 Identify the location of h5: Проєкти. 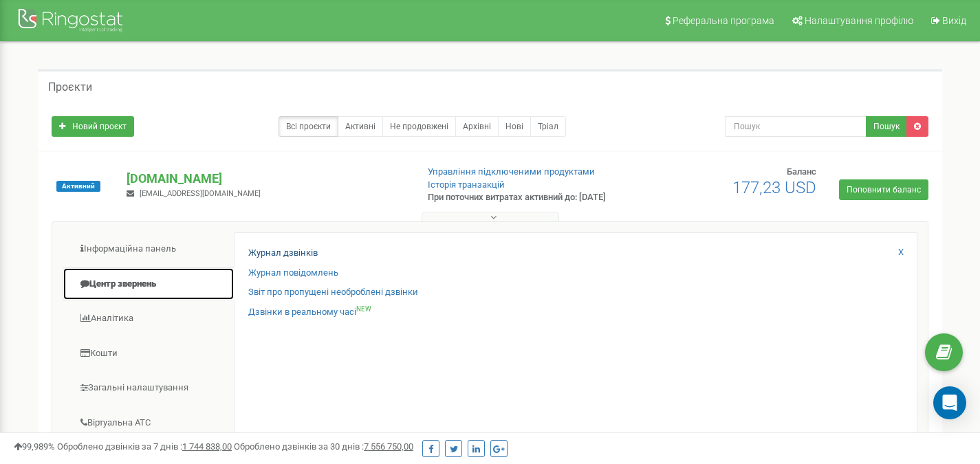
(70, 88).